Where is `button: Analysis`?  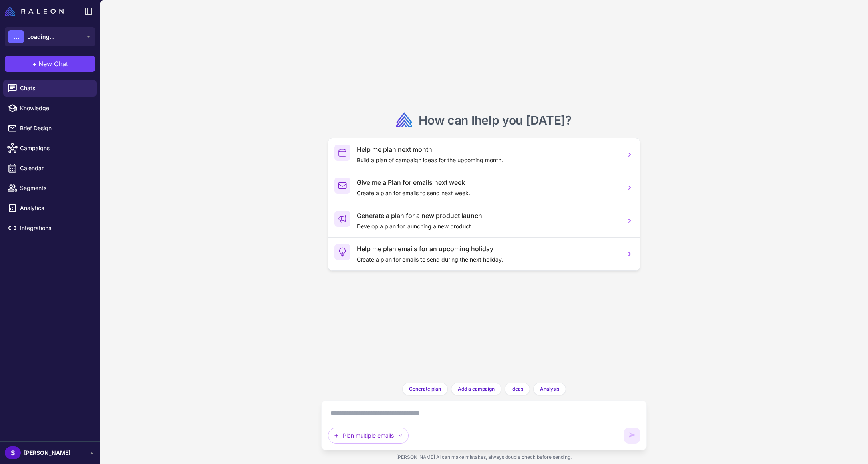 button: Analysis is located at coordinates (550, 389).